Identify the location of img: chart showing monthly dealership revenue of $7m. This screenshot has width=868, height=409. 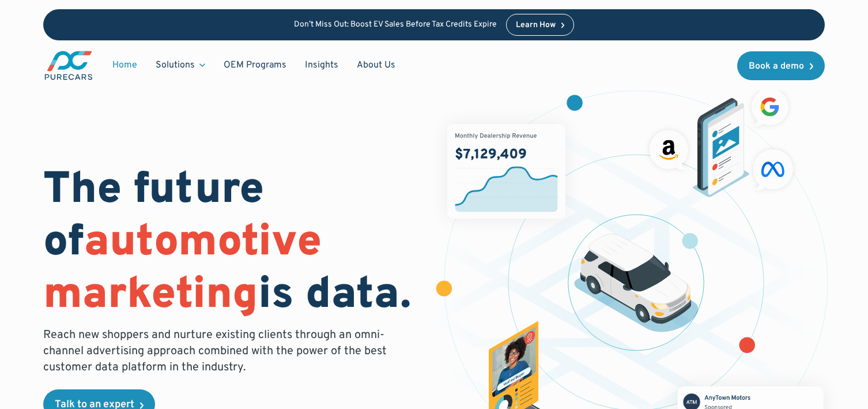
(506, 171).